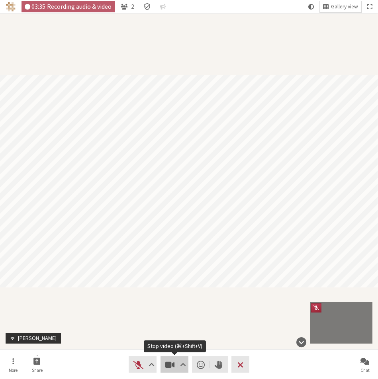 This screenshot has height=379, width=378. Describe the element at coordinates (79, 6) in the screenshot. I see `span: Recording audio & video` at that location.